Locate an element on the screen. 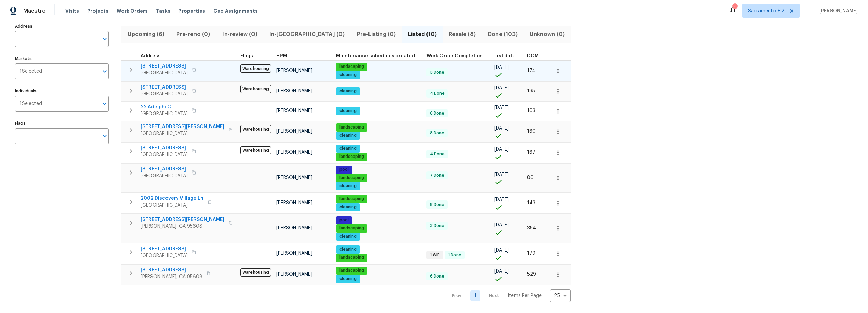 Image resolution: width=868 pixels, height=313 pixels. span: Tasks is located at coordinates (163, 11).